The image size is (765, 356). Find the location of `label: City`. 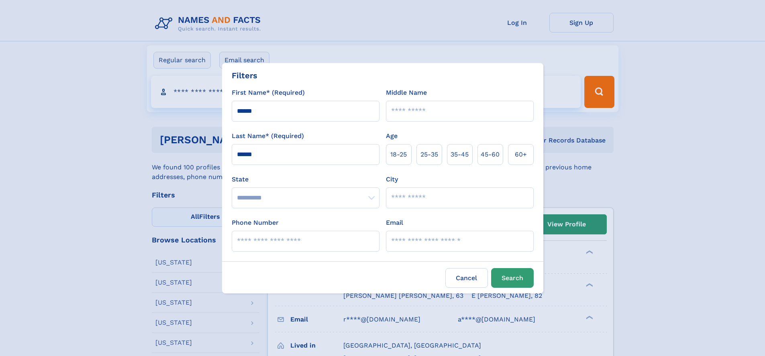

label: City is located at coordinates (392, 180).